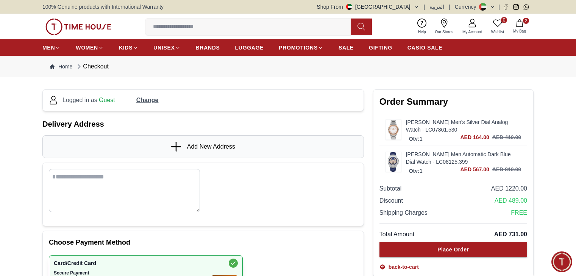 This screenshot has width=576, height=276. What do you see at coordinates (167, 48) in the screenshot?
I see `a: UNISEX` at bounding box center [167, 48].